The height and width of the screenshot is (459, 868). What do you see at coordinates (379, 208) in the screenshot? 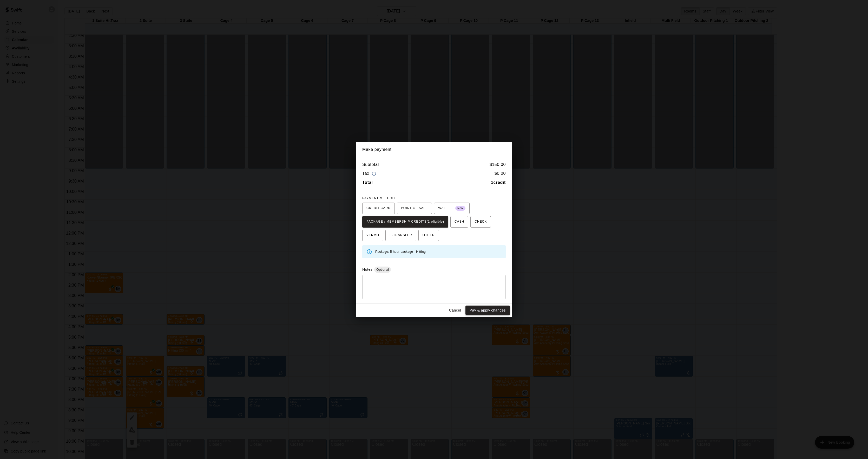
I see `span: CREDIT CARD` at bounding box center [379, 208].